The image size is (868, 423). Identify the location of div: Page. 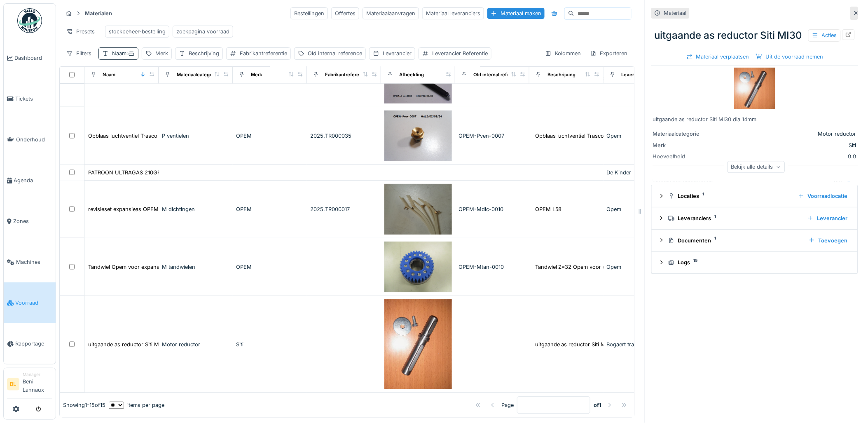
(508, 405).